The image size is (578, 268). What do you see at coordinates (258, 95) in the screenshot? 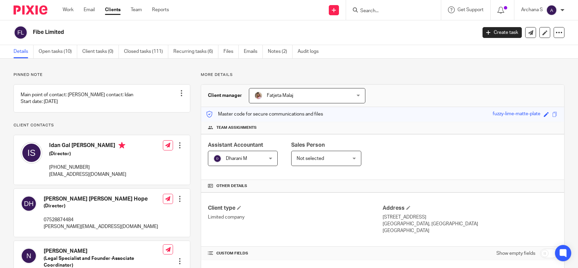
I see `img: MicrosoftTeams-image%20(5).png` at bounding box center [258, 95].